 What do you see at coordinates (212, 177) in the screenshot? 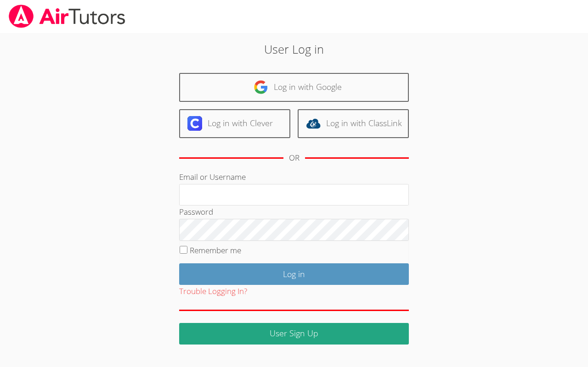
I see `label: Email or Username` at bounding box center [212, 177].